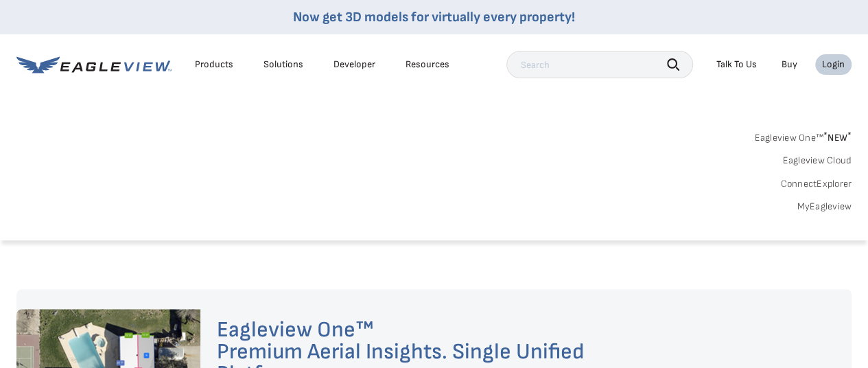 The width and height of the screenshot is (868, 368). Describe the element at coordinates (789, 65) in the screenshot. I see `a: Buy` at that location.